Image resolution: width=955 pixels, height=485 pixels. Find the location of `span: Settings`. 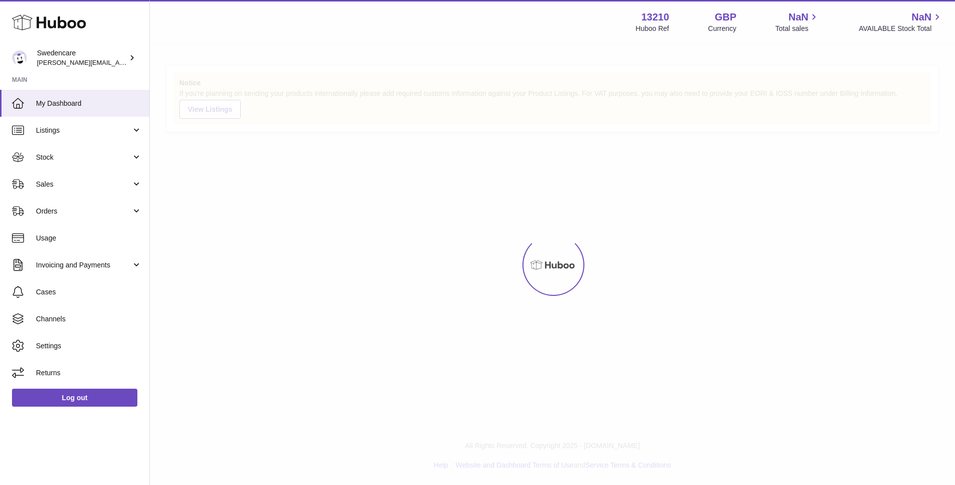

span: Settings is located at coordinates (89, 346).